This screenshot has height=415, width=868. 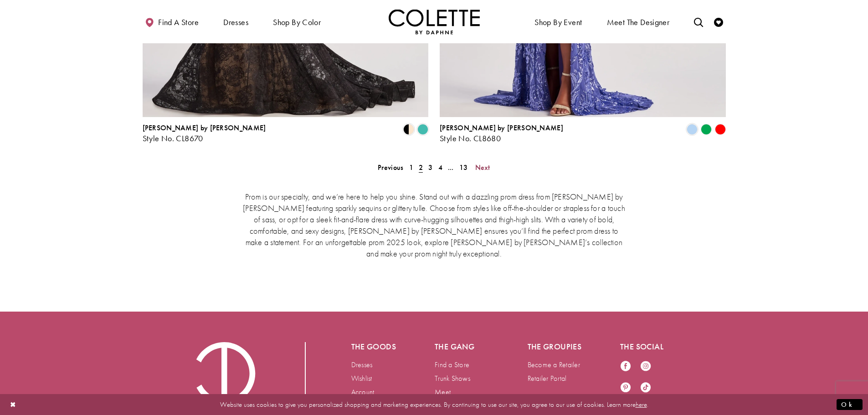 What do you see at coordinates (440, 167) in the screenshot?
I see `span: 4` at bounding box center [440, 167].